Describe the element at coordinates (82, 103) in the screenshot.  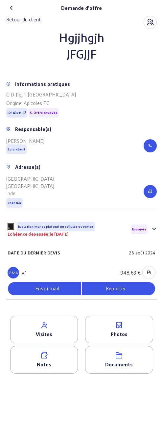
I see `div: Origine: Apicoles F.C.` at that location.